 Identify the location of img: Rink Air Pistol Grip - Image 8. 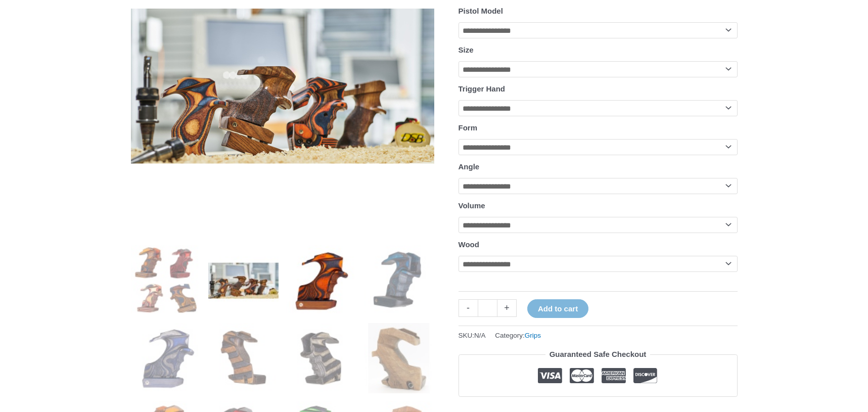
(399, 358).